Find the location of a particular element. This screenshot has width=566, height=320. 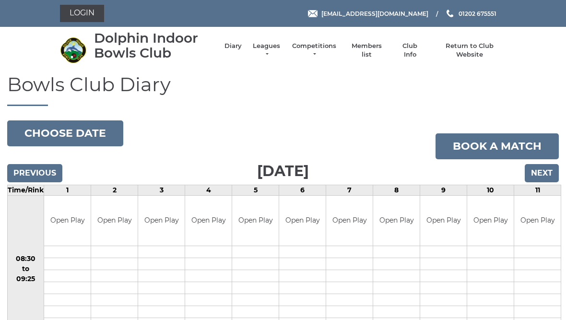

button: Choose date is located at coordinates (65, 133).